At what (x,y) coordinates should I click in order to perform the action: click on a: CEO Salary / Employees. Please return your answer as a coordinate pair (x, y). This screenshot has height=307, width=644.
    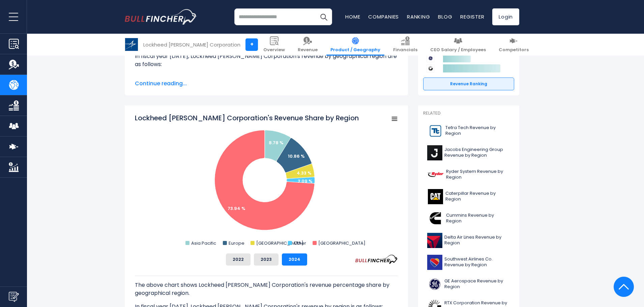
    Looking at the image, I should click on (458, 44).